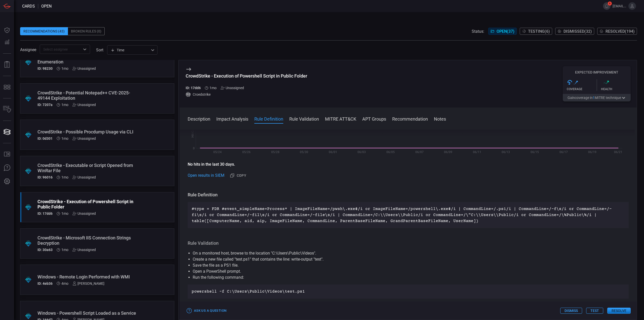 The image size is (644, 320). What do you see at coordinates (88, 168) in the screenshot?
I see `div: CrowdStrike - Executable or Script Opened from WinRar File` at bounding box center [88, 168].